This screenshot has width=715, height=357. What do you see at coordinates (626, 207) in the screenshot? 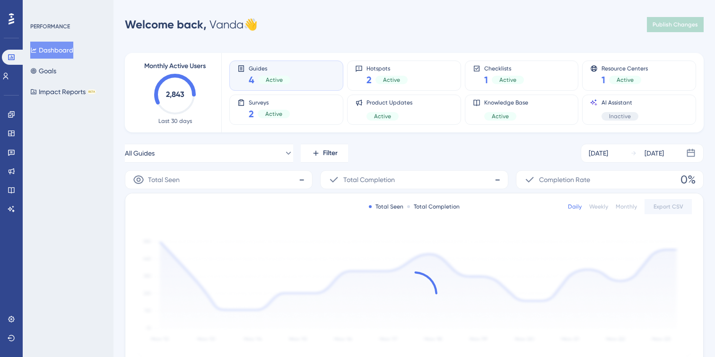
I see `div: Monthly` at bounding box center [626, 207].